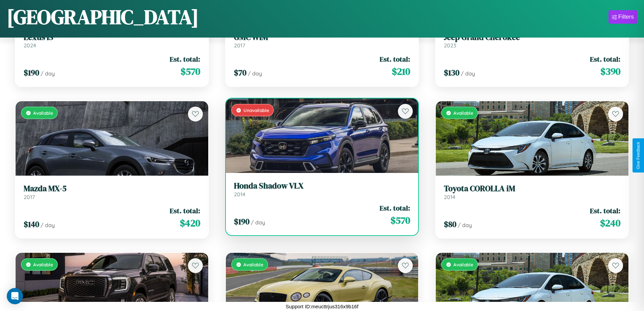 The height and width of the screenshot is (311, 644). Describe the element at coordinates (626, 17) in the screenshot. I see `div: Filters` at that location.